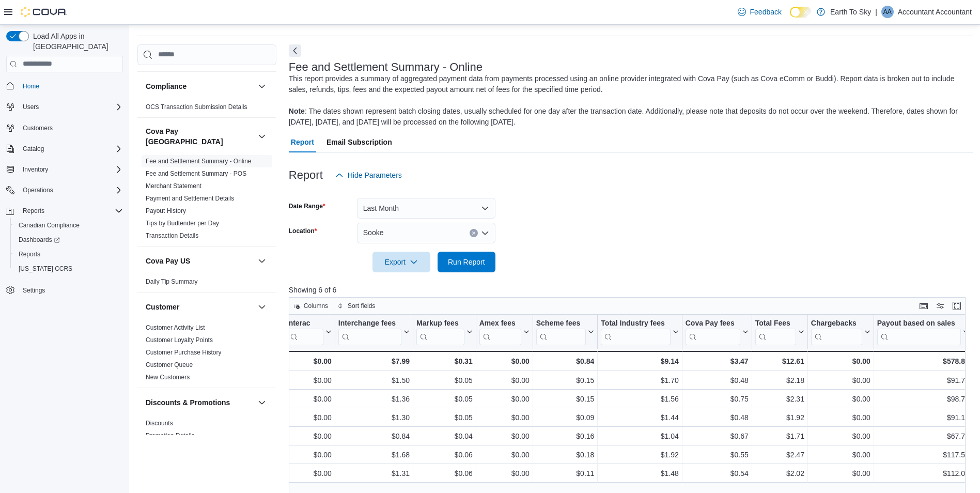 The width and height of the screenshot is (980, 493). What do you see at coordinates (565, 473) in the screenshot?
I see `div: $0.11` at bounding box center [565, 473].